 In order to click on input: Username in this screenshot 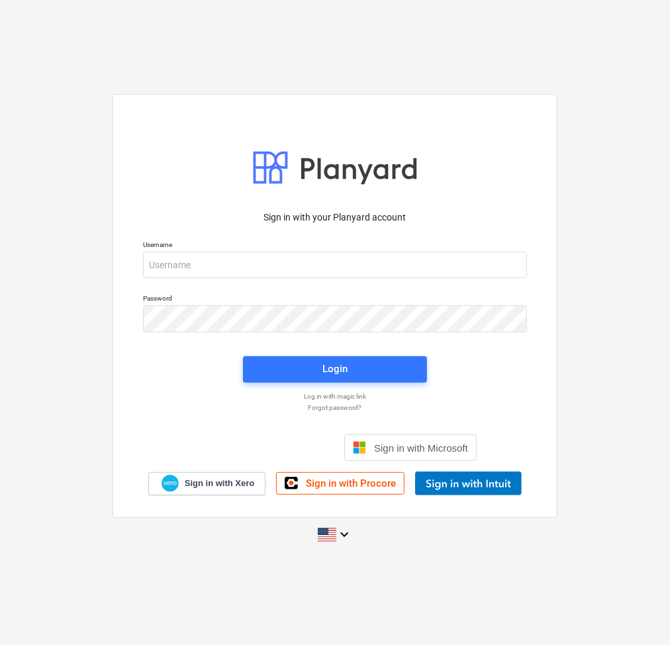, I will do `click(335, 265)`.